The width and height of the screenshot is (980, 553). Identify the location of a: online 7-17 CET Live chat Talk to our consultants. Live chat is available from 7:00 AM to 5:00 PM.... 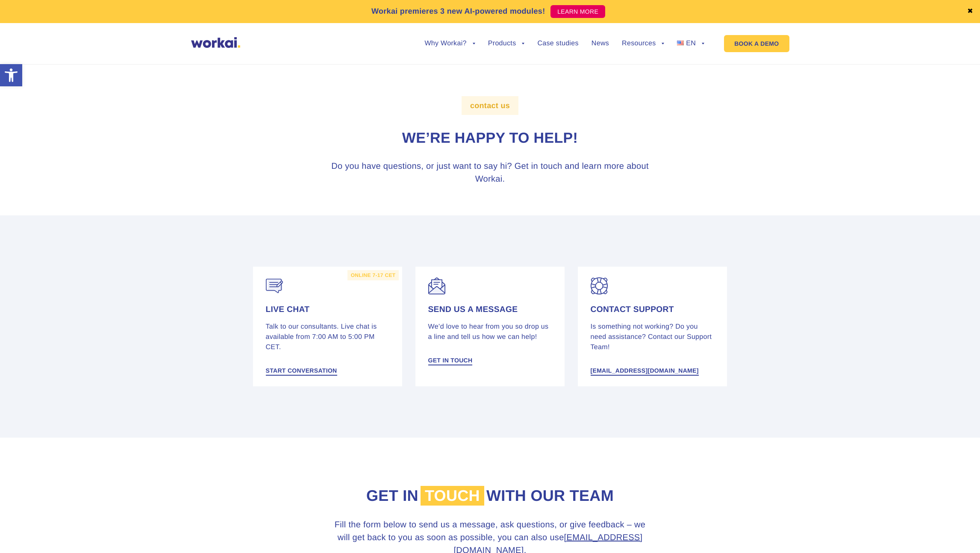
(327, 326).